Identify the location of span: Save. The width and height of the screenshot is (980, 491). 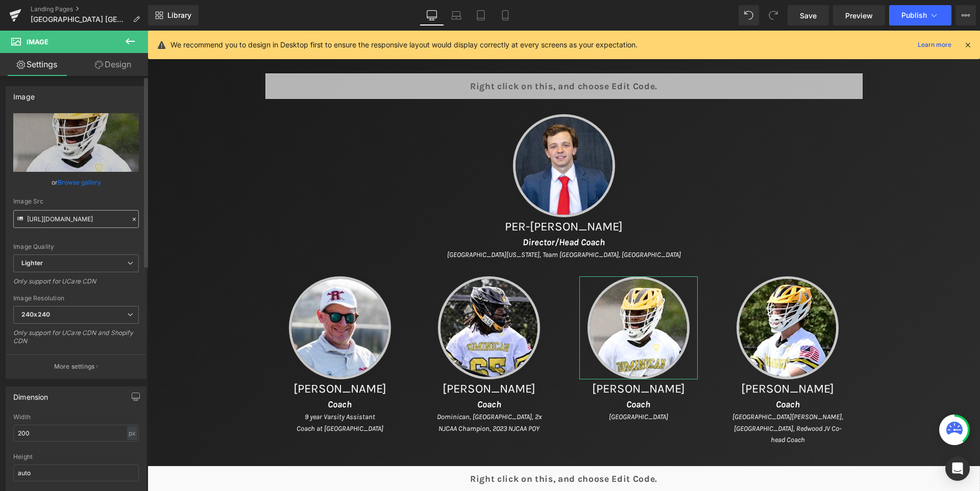
(808, 15).